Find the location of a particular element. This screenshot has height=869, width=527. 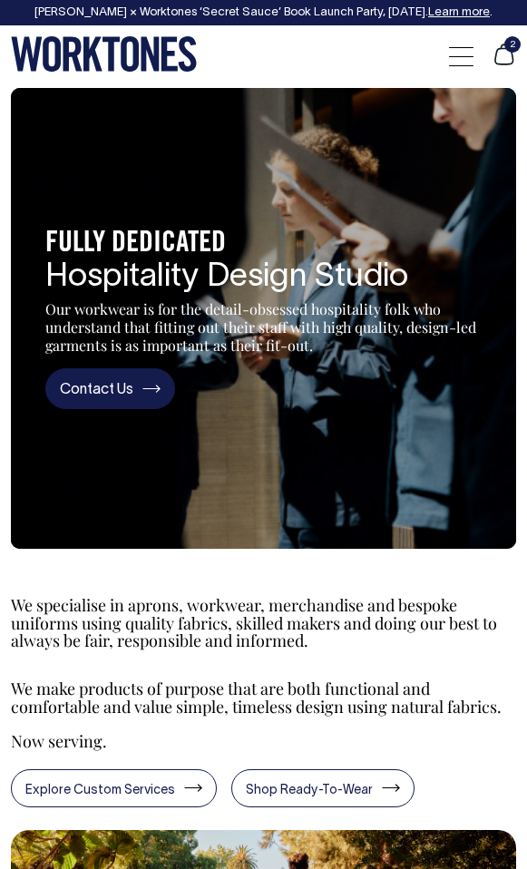

a: Contact Us is located at coordinates (110, 388).